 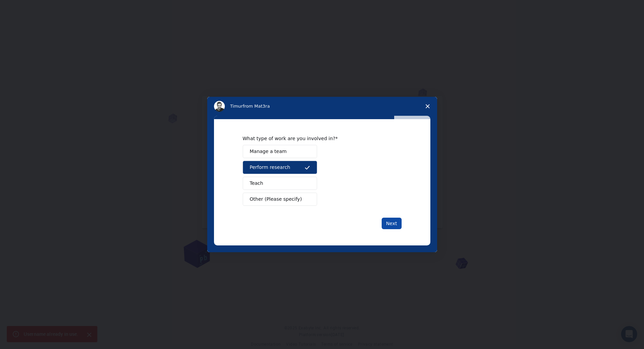 What do you see at coordinates (280, 151) in the screenshot?
I see `button: Manage a team` at bounding box center [280, 151].